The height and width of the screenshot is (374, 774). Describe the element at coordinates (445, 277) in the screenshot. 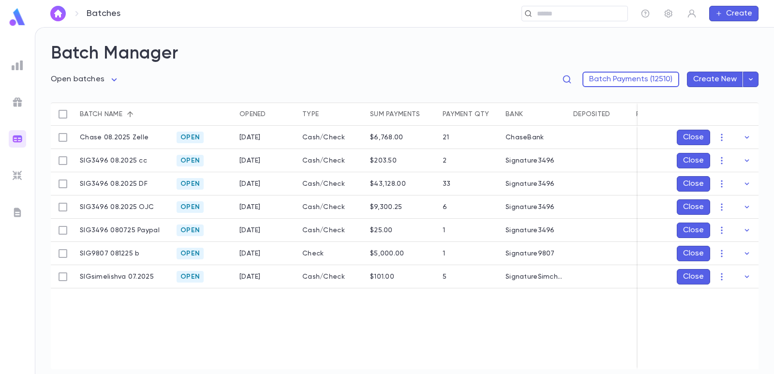

I see `div: 5` at that location.